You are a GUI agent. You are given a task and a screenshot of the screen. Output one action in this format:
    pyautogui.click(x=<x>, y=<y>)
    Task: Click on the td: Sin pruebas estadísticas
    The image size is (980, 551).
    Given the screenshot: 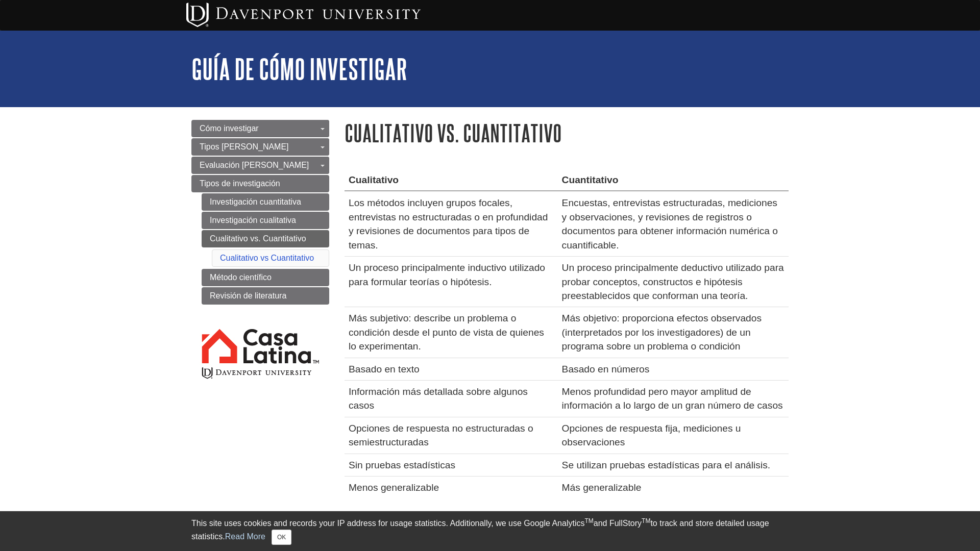 What is the action you would take?
    pyautogui.click(x=451, y=465)
    